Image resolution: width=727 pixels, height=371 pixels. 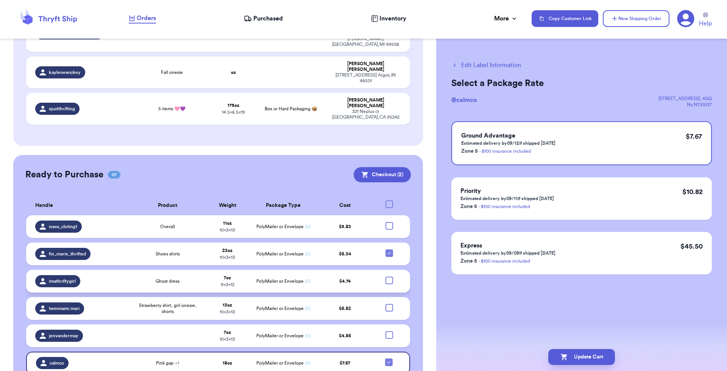 What do you see at coordinates (233, 105) in the screenshot?
I see `strong: 175 oz` at bounding box center [233, 105].